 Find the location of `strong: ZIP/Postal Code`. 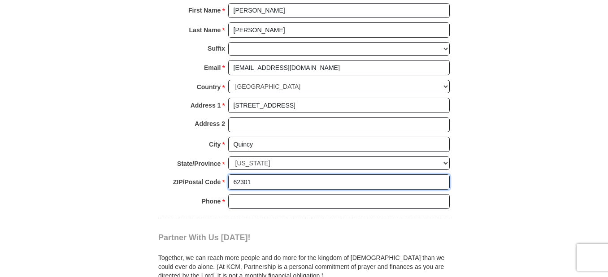

strong: ZIP/Postal Code is located at coordinates (197, 182).